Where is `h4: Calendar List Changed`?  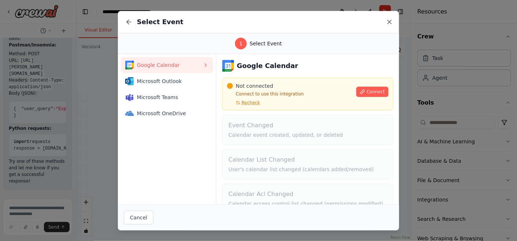
h4: Calendar List Changed is located at coordinates (308, 160).